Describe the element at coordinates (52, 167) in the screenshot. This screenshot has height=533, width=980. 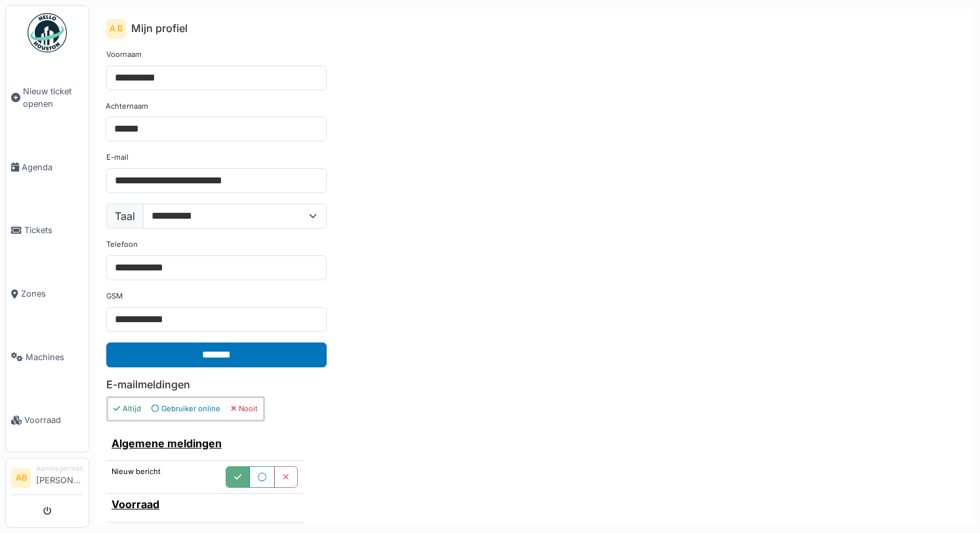
I see `span: Agenda` at that location.